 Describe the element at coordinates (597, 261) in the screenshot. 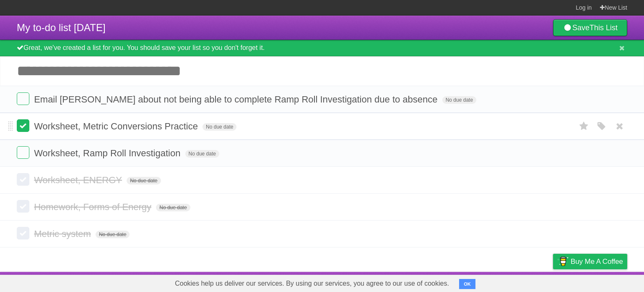

I see `span: Buy me a coffee` at that location.